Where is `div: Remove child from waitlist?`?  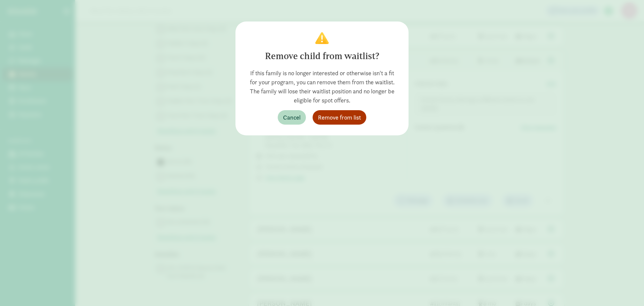 div: Remove child from waitlist? is located at coordinates (322, 56).